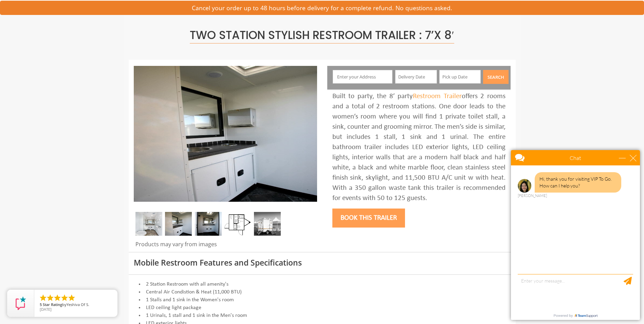 The width and height of the screenshot is (644, 324). What do you see at coordinates (363, 77) in the screenshot?
I see `input: Enter your Address` at bounding box center [363, 77].